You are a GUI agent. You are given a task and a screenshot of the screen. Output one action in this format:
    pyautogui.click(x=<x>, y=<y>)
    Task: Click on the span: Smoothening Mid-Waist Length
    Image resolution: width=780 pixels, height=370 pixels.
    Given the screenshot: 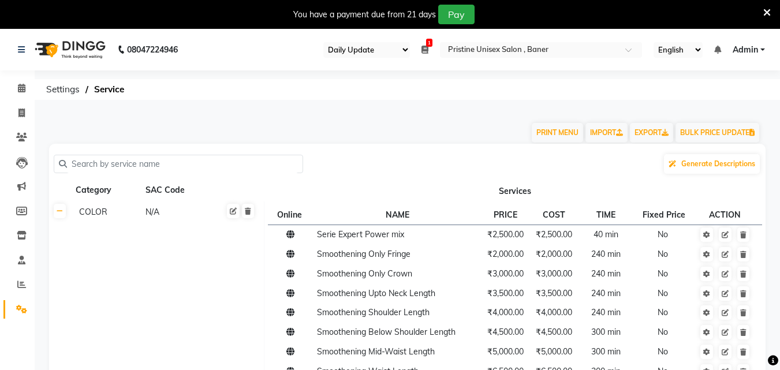 What is the action you would take?
    pyautogui.click(x=376, y=352)
    